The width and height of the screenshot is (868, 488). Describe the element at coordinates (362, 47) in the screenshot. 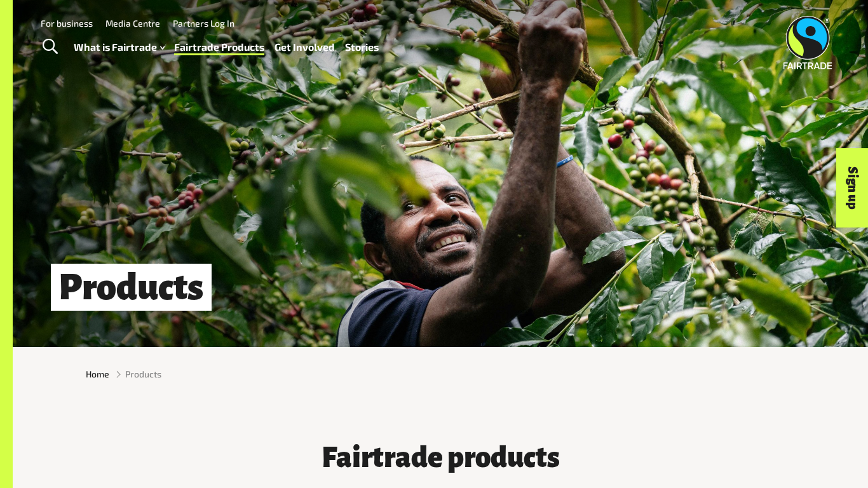

I see `a: Stories` at that location.